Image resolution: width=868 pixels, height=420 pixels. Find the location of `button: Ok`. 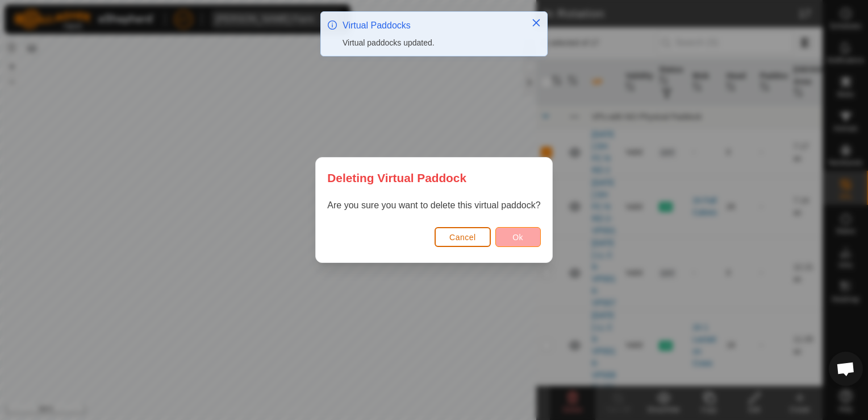

button: Ok is located at coordinates (518, 237).